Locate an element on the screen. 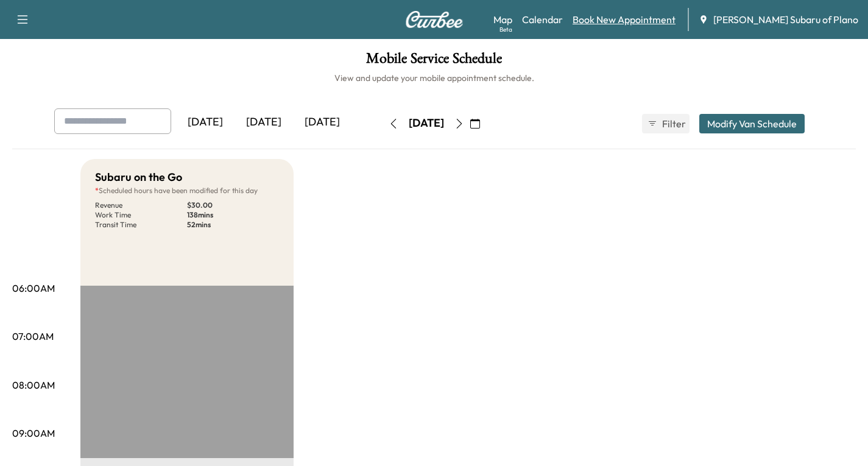  p: 07:00AM is located at coordinates (33, 337).